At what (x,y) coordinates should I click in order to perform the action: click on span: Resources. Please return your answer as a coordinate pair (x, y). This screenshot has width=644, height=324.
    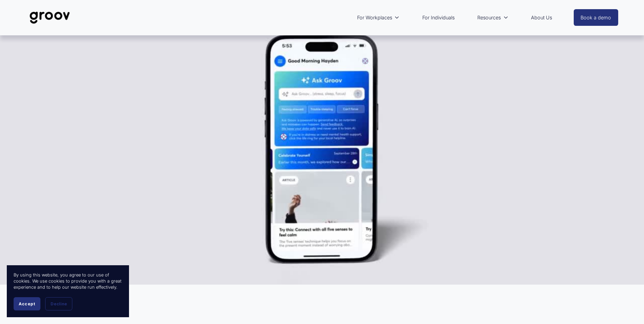
    Looking at the image, I should click on (489, 18).